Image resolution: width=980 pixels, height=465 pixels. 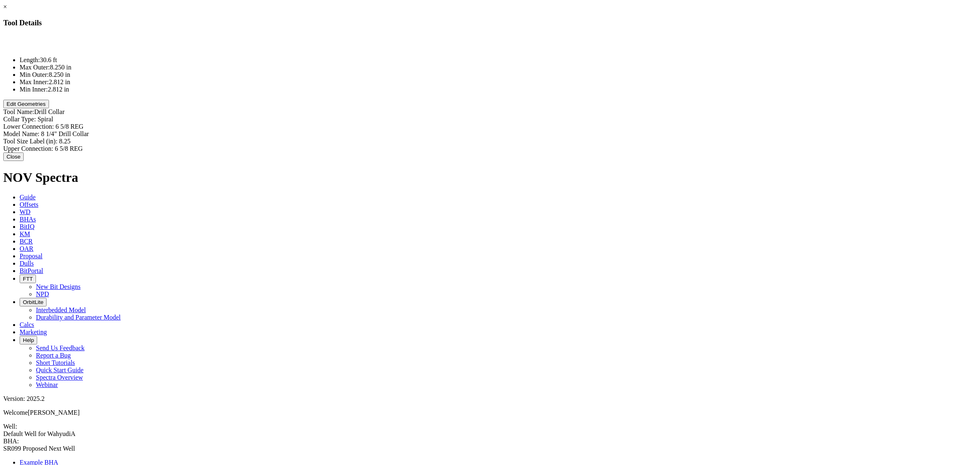 I want to click on span: 8.25, so click(x=65, y=141).